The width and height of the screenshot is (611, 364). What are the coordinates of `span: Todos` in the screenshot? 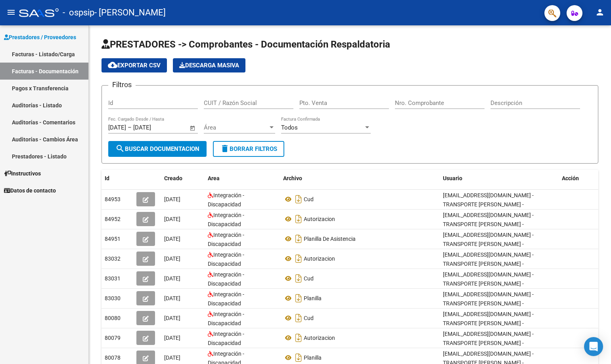 It's located at (289, 128).